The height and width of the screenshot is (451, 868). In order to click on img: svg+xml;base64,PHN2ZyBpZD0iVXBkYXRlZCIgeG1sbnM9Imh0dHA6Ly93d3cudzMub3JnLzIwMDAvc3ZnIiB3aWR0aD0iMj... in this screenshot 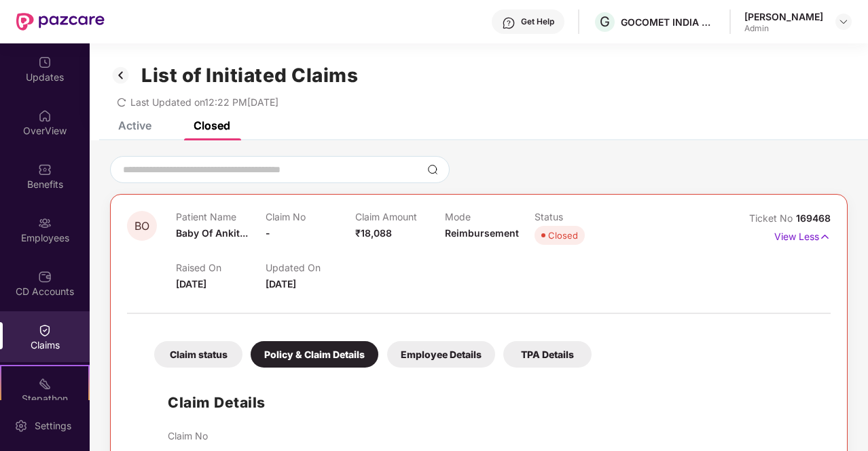, I will do `click(45, 62)`.